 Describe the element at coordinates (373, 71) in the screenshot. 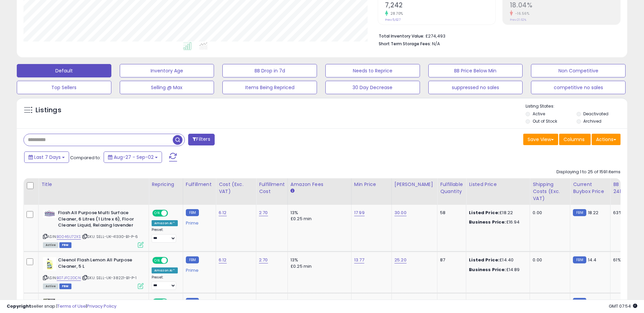

I see `button: Needs to Reprice` at that location.